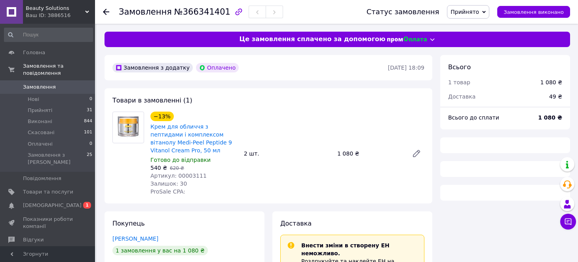 This screenshot has height=262, width=578. Describe the element at coordinates (129, 223) in the screenshot. I see `span: Покупець` at that location.